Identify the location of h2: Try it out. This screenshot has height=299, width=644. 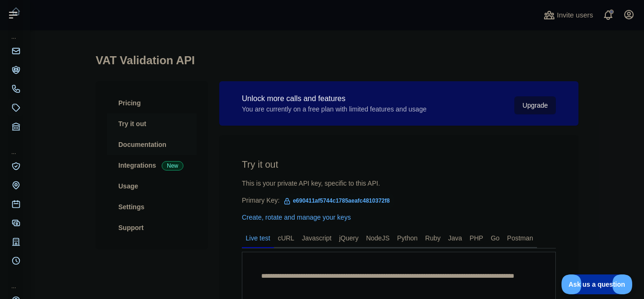
(399, 164).